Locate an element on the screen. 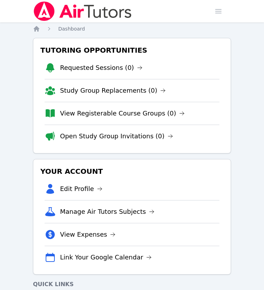 This screenshot has height=290, width=264. a: Requested Sessions (0) is located at coordinates (101, 68).